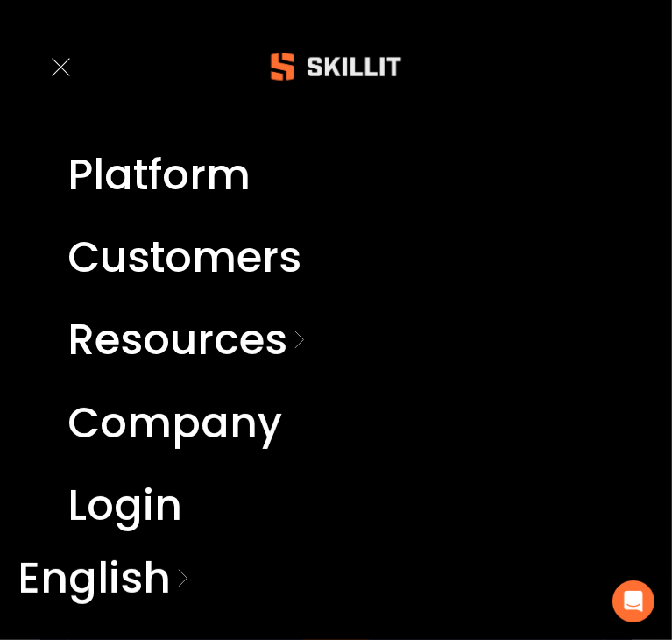  I want to click on a: Customers, so click(184, 257).